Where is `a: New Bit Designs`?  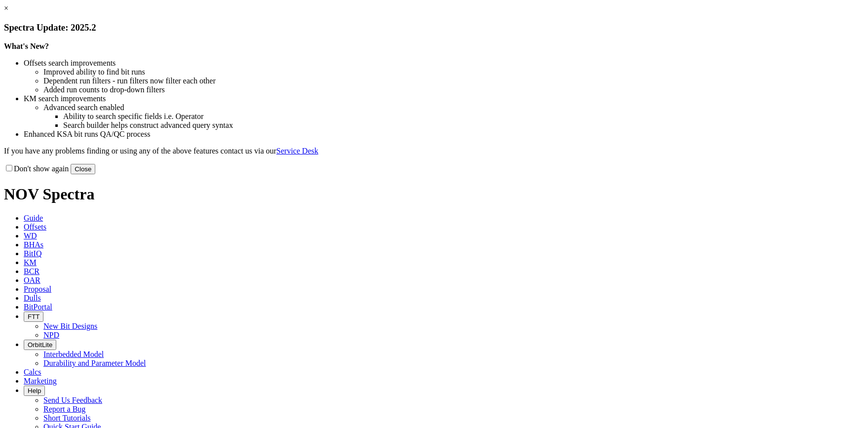
a: New Bit Designs is located at coordinates (70, 326).